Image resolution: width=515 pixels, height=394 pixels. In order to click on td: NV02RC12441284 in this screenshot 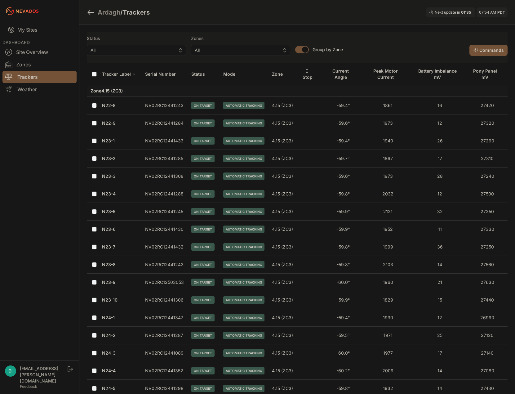, I will do `click(164, 123)`.